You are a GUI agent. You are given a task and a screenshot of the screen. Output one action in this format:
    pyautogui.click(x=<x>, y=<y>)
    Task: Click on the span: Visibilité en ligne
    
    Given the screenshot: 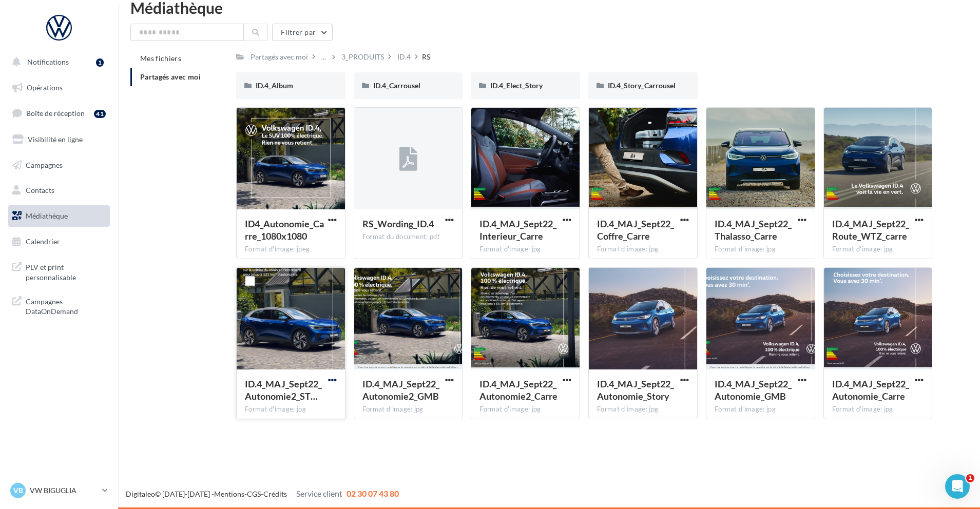 What is the action you would take?
    pyautogui.click(x=55, y=139)
    